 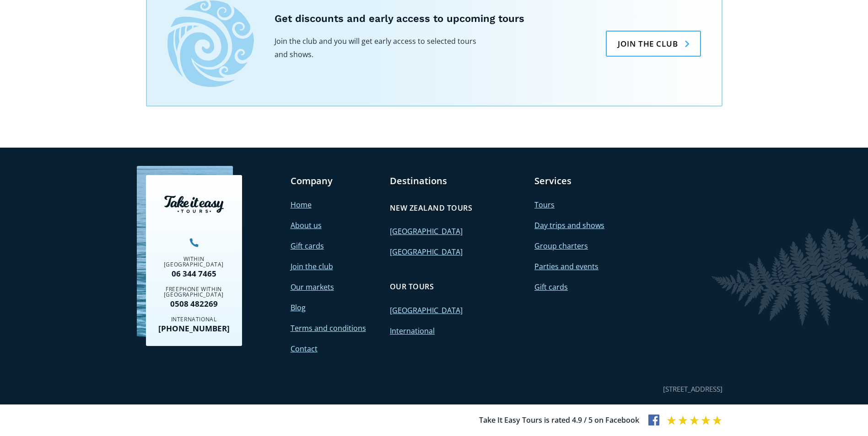 What do you see at coordinates (301, 205) in the screenshot?
I see `a: Home` at bounding box center [301, 205].